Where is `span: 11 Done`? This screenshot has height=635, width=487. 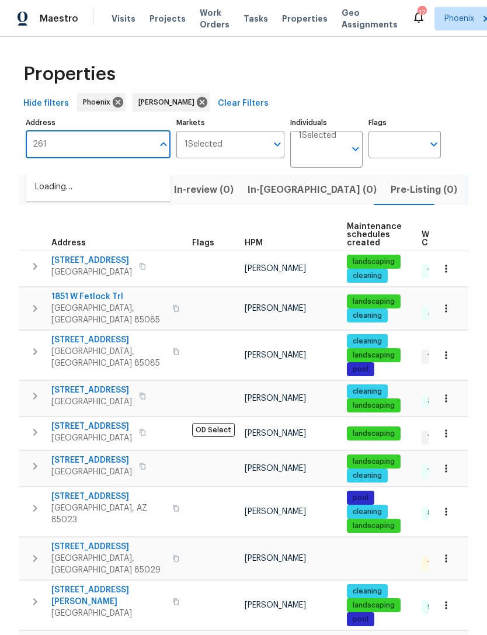 span: 11 Done is located at coordinates (440, 271).